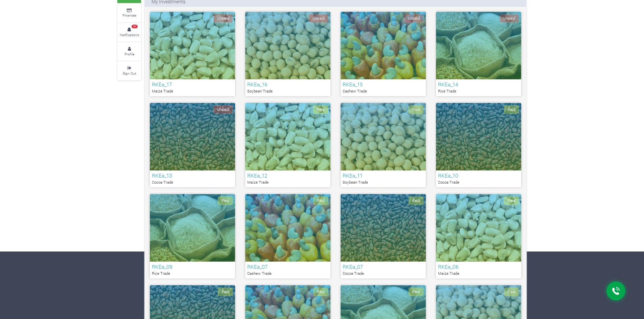  I want to click on span: 56, so click(135, 27).